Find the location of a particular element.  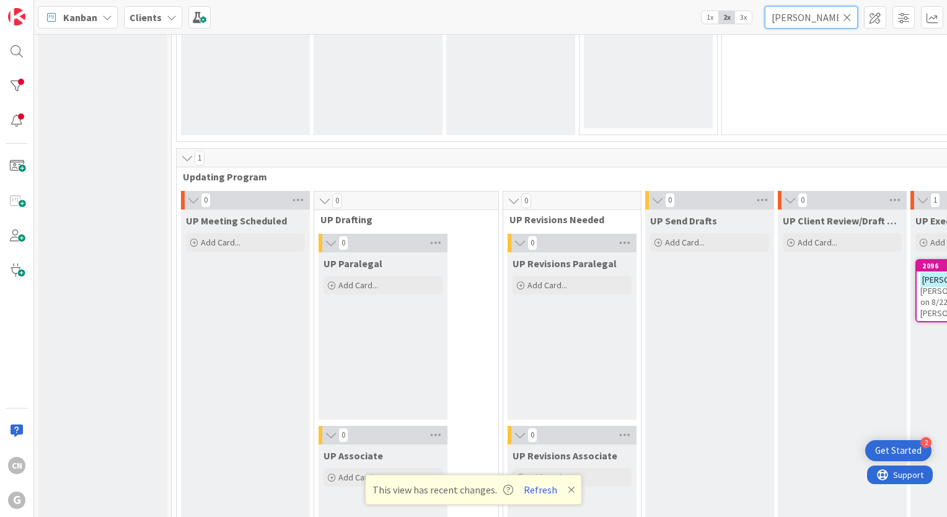

span: UP Client Review/Draft Review Meeting is located at coordinates (842, 221).